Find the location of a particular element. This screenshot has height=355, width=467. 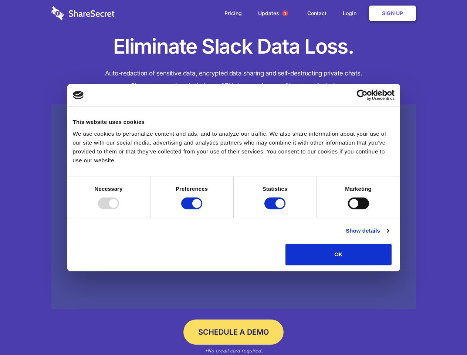

a: Contact is located at coordinates (317, 13).